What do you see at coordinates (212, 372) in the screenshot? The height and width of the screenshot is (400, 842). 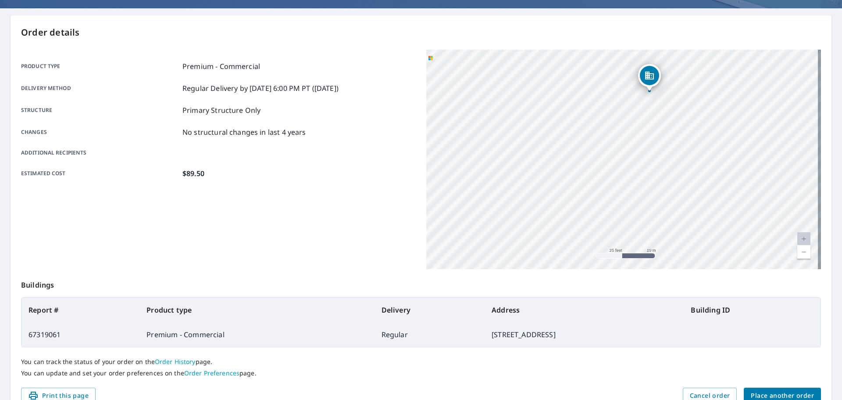 I see `a: Order Preferences` at bounding box center [212, 372].